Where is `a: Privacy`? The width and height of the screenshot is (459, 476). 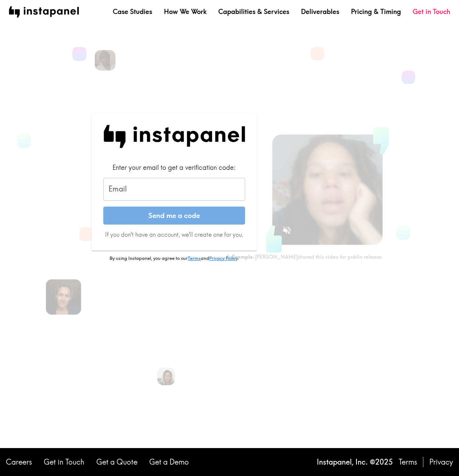 a: Privacy is located at coordinates (441, 462).